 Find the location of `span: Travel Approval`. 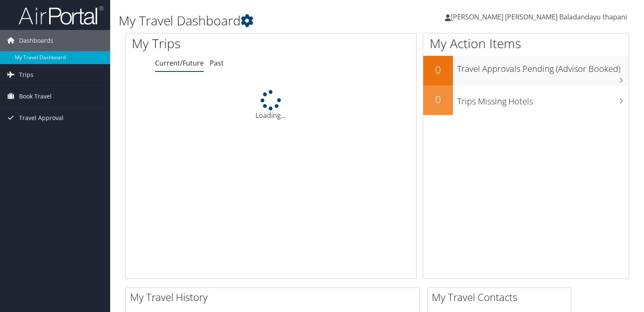

span: Travel Approval is located at coordinates (41, 118).